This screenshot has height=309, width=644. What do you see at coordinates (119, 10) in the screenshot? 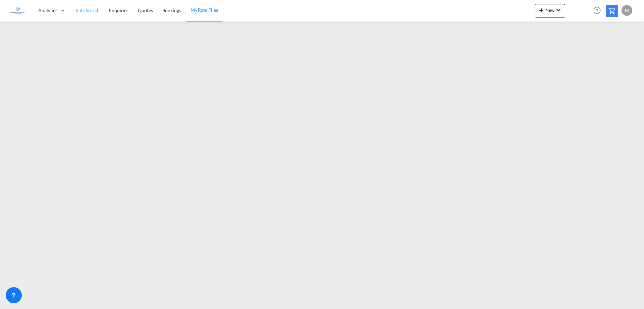
I see `span: Enquiries` at bounding box center [119, 10].